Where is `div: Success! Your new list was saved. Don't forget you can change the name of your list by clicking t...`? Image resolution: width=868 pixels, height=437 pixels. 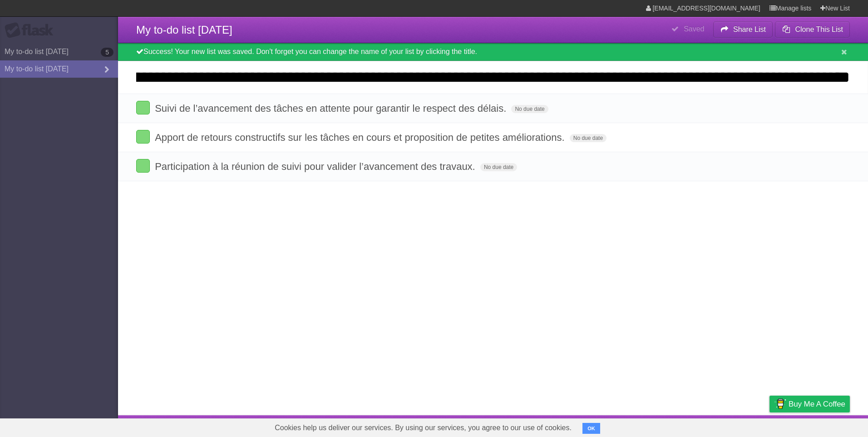 div: Success! Your new list was saved. Don't forget you can change the name of your list by clicking t... is located at coordinates (493, 52).